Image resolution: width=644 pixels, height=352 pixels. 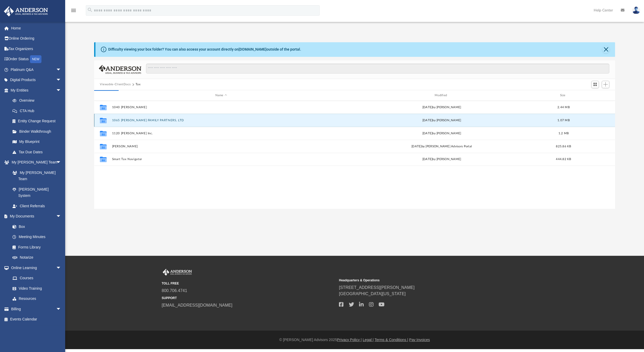 What do you see at coordinates (74, 12) in the screenshot?
I see `a: menu` at bounding box center [74, 12].